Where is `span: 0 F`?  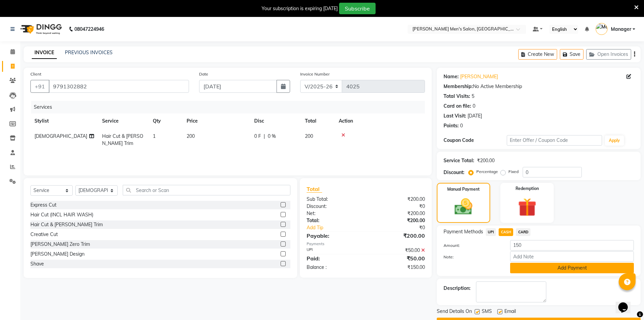 span: 0 F is located at coordinates (258, 136).